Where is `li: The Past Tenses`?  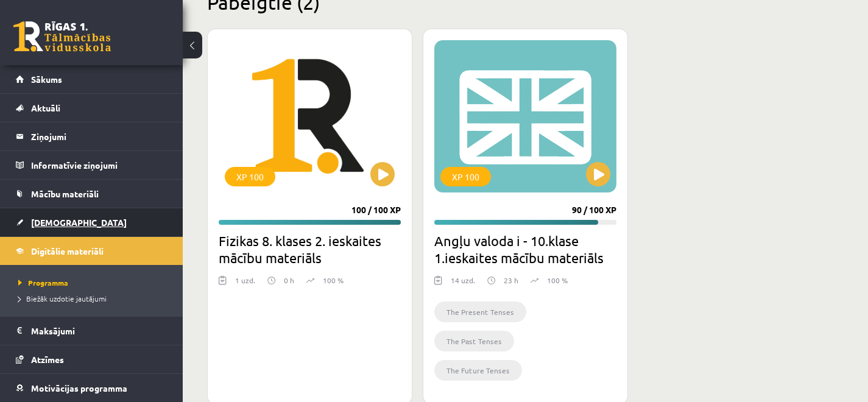 li: The Past Tenses is located at coordinates (474, 341).